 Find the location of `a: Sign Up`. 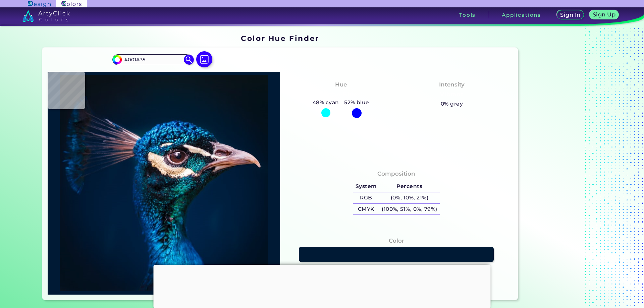

a: Sign Up is located at coordinates (604, 15).